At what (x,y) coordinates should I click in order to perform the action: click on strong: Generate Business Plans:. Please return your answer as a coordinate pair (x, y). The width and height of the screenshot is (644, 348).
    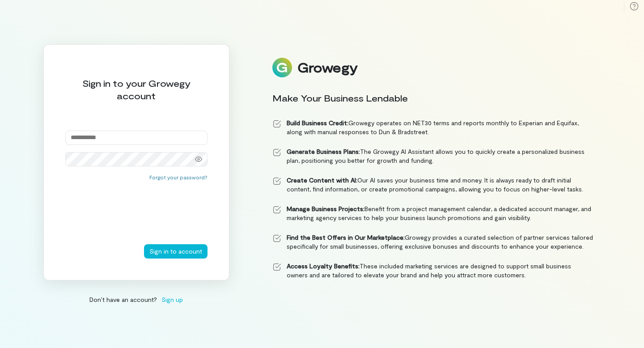
    Looking at the image, I should click on (323, 151).